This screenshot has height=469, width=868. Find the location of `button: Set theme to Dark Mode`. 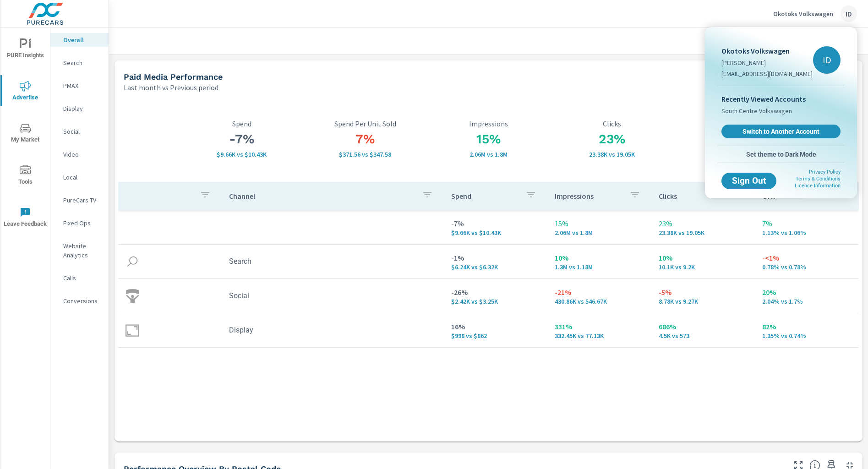

button: Set theme to Dark Mode is located at coordinates (781, 154).